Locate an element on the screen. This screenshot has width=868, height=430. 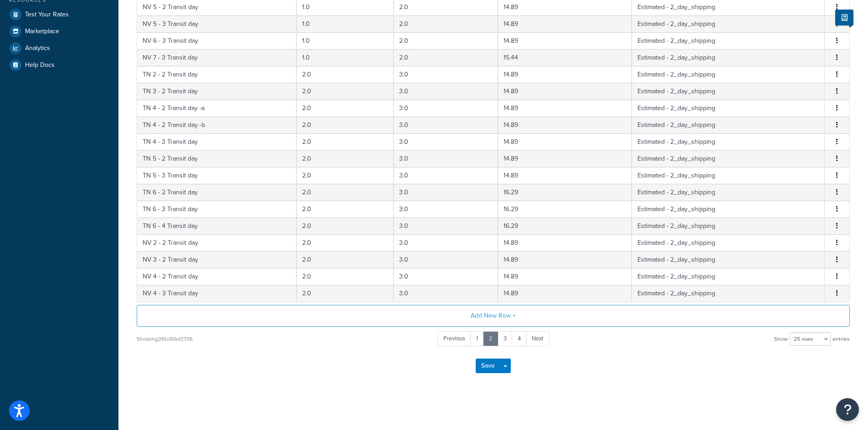
button: Show Help Docs is located at coordinates (844, 17).